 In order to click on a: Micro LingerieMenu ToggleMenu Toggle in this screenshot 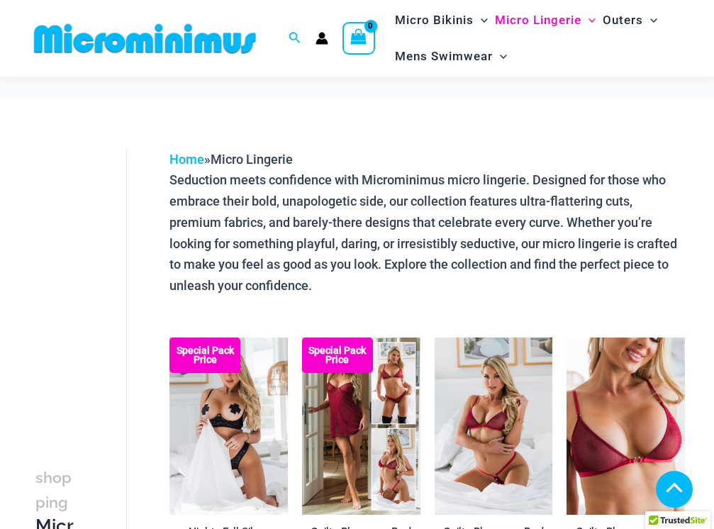, I will do `click(545, 20)`.